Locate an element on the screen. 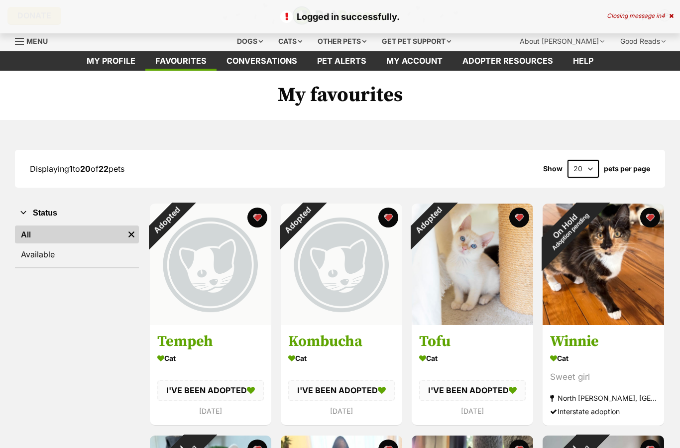  span: Adoption pending is located at coordinates (571, 232).